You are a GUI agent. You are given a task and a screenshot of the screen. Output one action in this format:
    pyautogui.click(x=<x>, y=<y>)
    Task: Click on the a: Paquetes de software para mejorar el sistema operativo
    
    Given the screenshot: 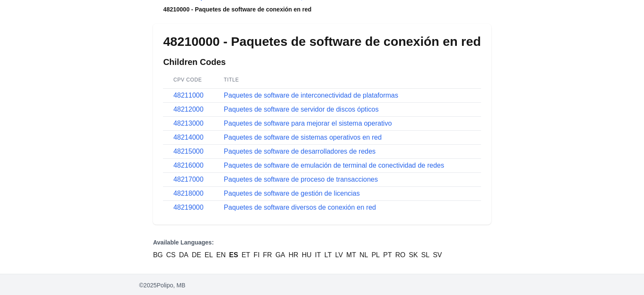 What is the action you would take?
    pyautogui.click(x=308, y=123)
    